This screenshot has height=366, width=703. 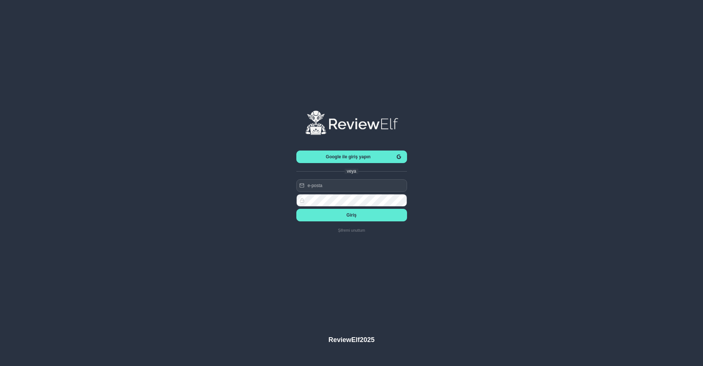 I want to click on img: logo, so click(x=352, y=123).